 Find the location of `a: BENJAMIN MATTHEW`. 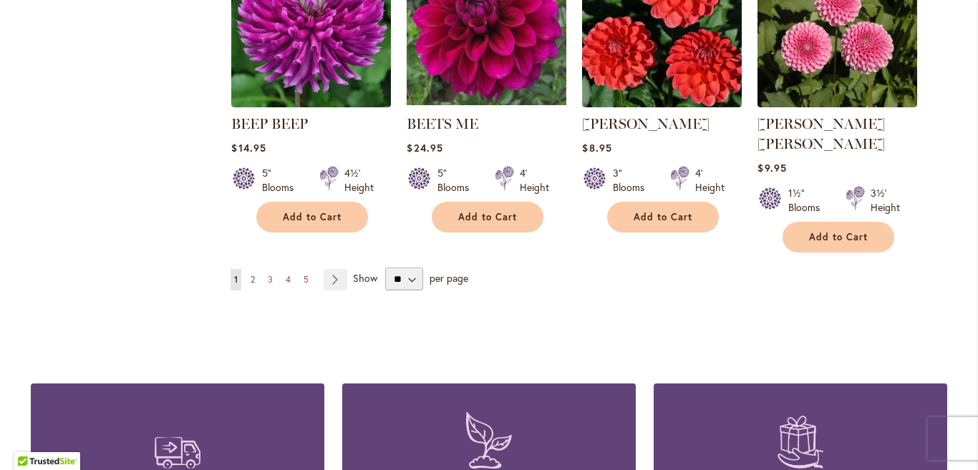

a: BENJAMIN MATTHEW is located at coordinates (662, 103).